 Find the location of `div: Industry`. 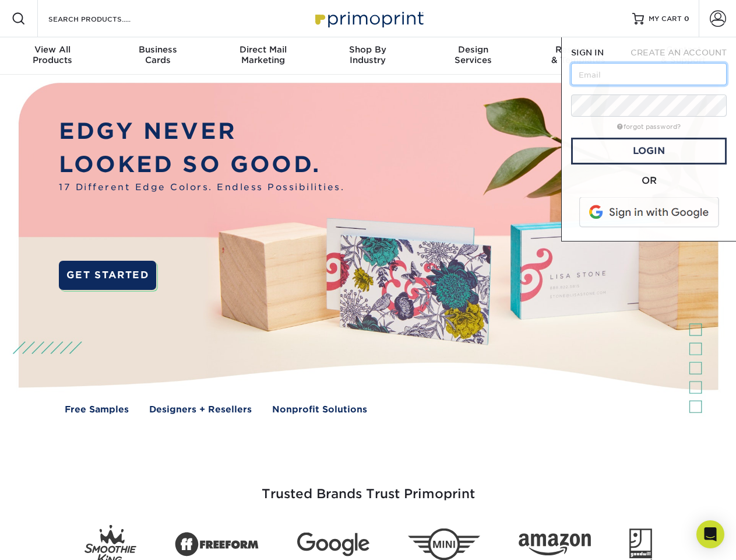

div: Industry is located at coordinates (368, 55).